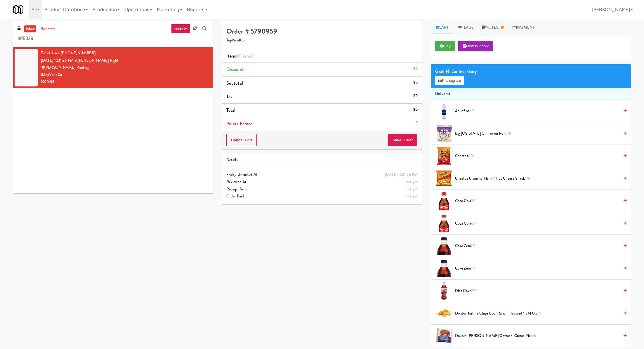 This screenshot has height=349, width=644. What do you see at coordinates (537, 291) in the screenshot?
I see `span: Diet Coke` at bounding box center [537, 291].